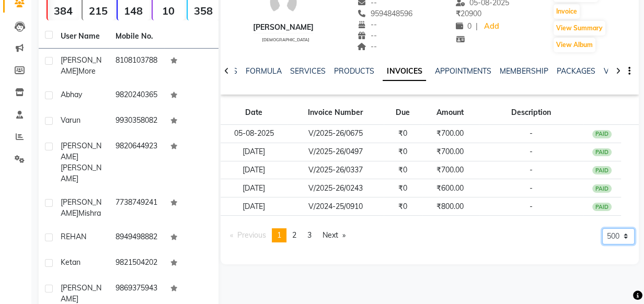 The height and width of the screenshot is (304, 644). What do you see at coordinates (575, 71) in the screenshot?
I see `a: PACKAGES` at bounding box center [575, 71].